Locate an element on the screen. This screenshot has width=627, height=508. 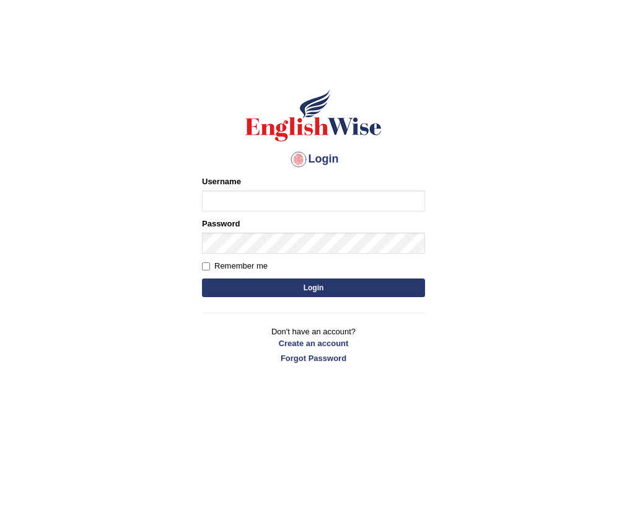
label: Username is located at coordinates (221, 181).